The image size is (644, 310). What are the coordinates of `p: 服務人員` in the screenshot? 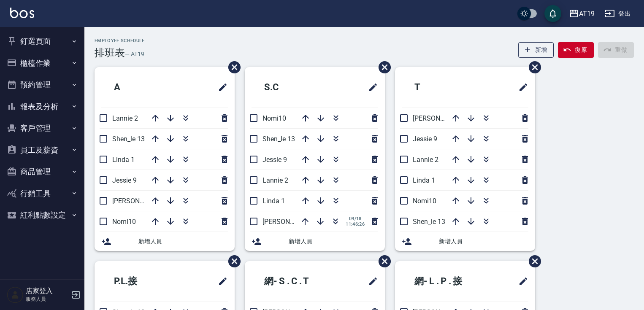 It's located at (48, 299).